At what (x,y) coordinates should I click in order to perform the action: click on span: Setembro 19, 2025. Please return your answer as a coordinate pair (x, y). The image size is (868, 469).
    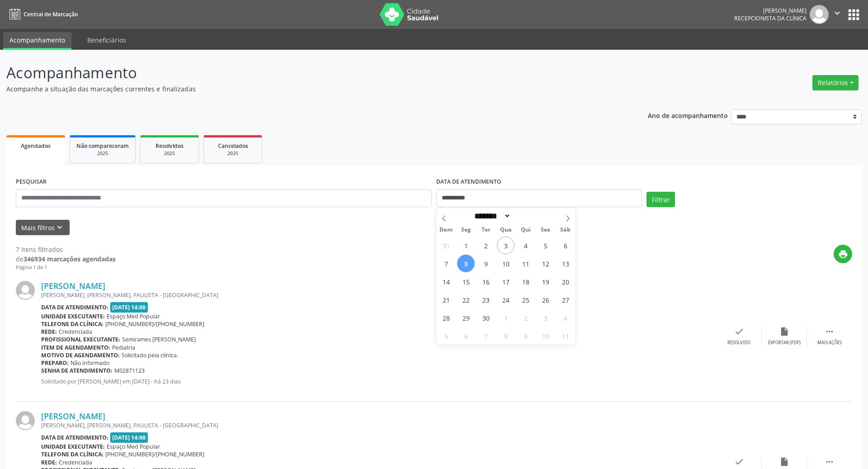
    Looking at the image, I should click on (546, 281).